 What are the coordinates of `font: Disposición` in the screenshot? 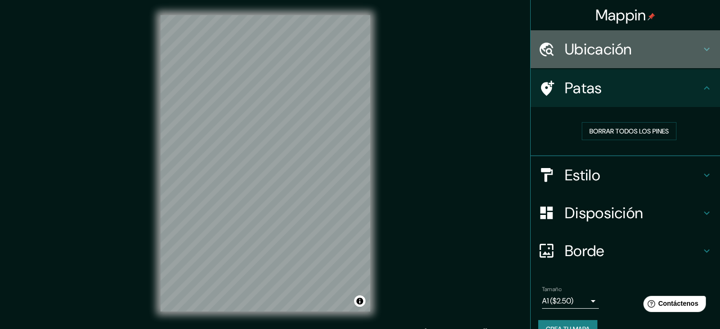 It's located at (604, 213).